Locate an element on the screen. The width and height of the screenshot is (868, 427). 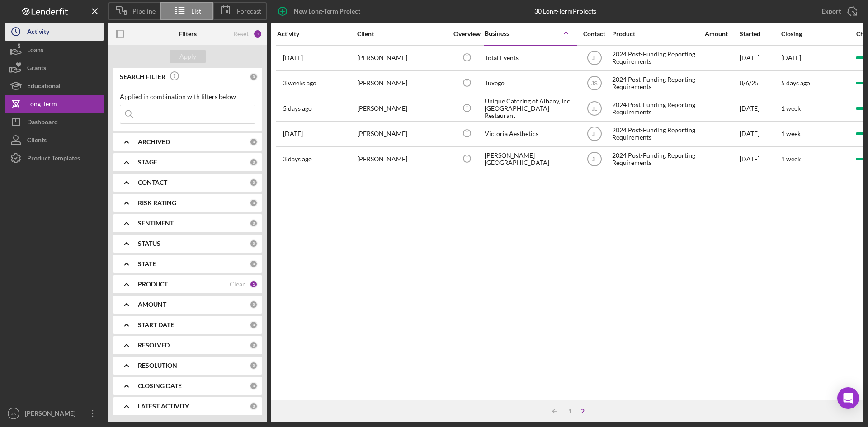
div: Reset is located at coordinates (241, 34).